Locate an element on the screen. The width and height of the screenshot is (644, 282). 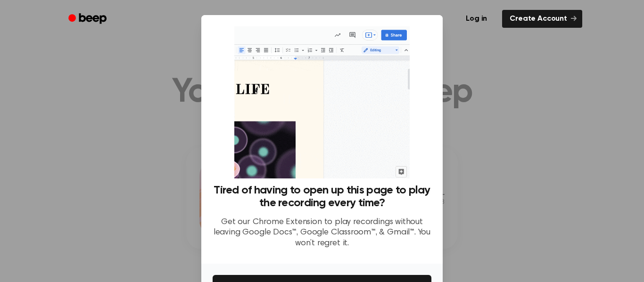
p: Get our Chrome Extension to play recordings without leaving Google Docs™, Google Classroom™, & Gm... is located at coordinates (322, 233).